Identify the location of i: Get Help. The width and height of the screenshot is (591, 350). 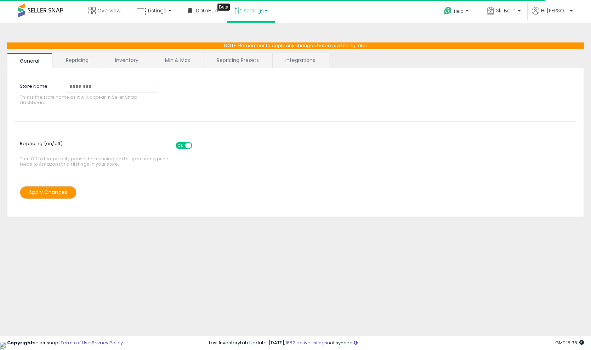
(448, 11).